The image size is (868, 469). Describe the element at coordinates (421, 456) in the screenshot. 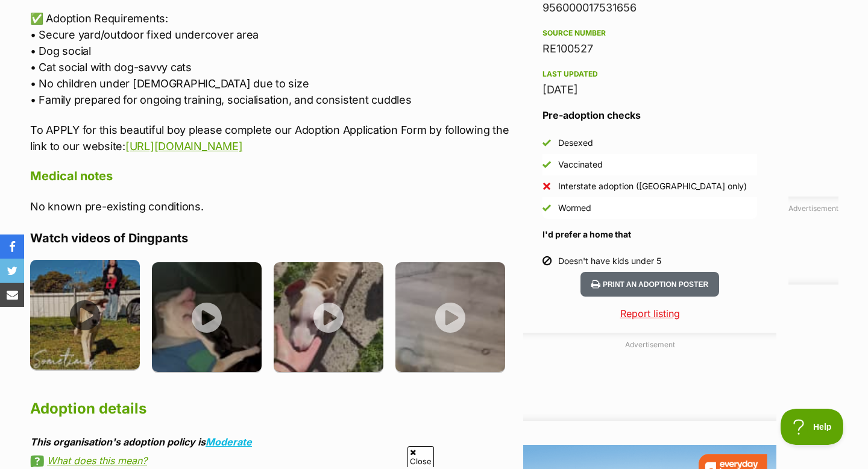

I see `span: Close` at that location.